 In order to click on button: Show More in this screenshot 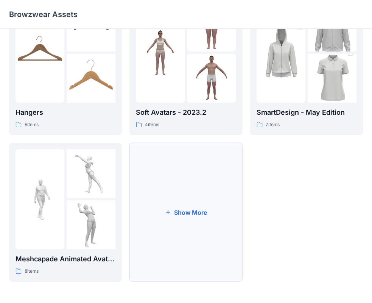, I will do `click(186, 212)`.